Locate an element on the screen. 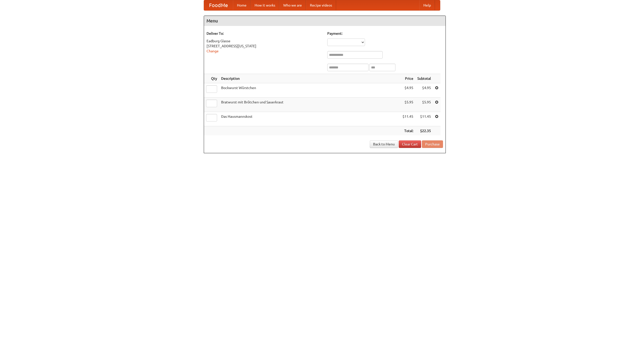 The width and height of the screenshot is (644, 356). a: Back to Menu is located at coordinates (384, 144).